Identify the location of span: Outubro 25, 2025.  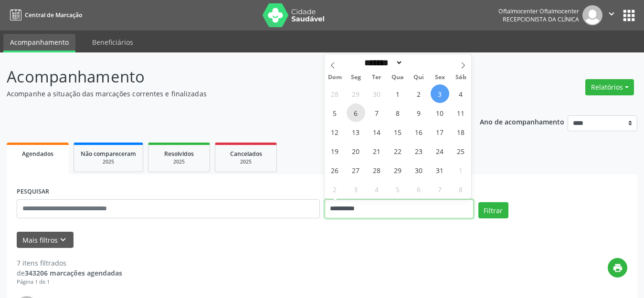
(461, 151).